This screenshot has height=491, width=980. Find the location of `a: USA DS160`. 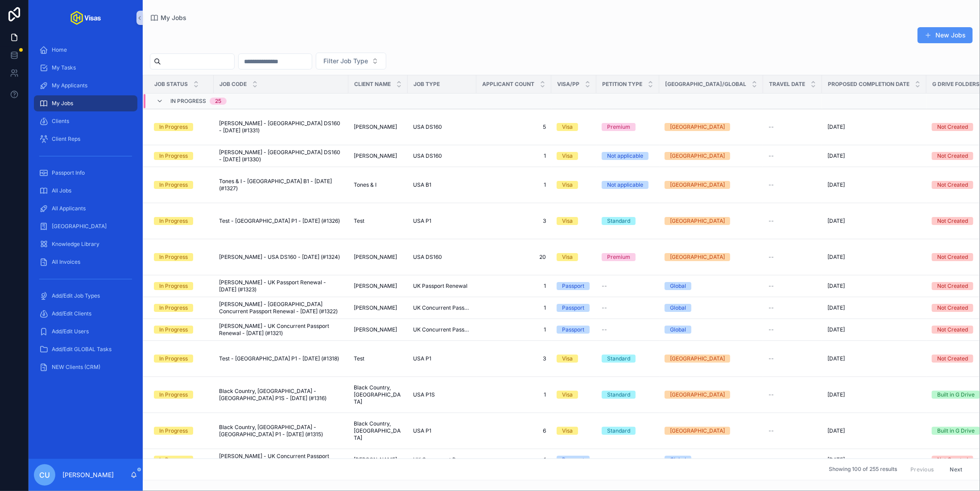

a: USA DS160 is located at coordinates (442, 156).